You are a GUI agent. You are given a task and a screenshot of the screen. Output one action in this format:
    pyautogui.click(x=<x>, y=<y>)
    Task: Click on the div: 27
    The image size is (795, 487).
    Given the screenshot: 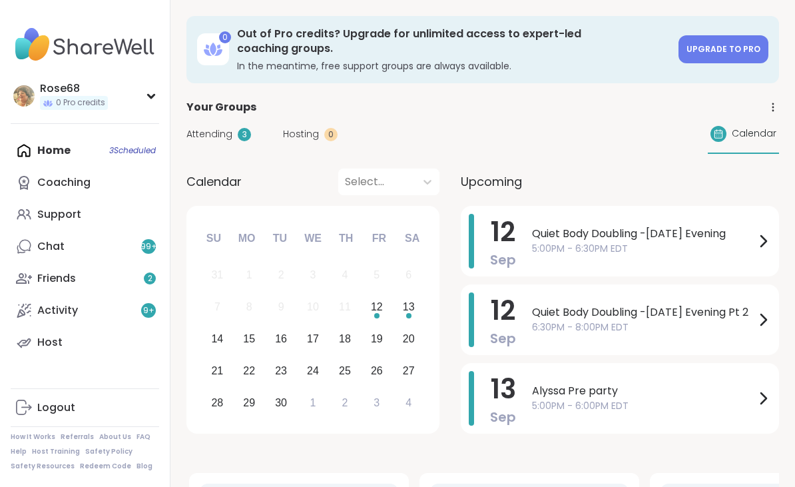 What is the action you would take?
    pyautogui.click(x=409, y=370)
    